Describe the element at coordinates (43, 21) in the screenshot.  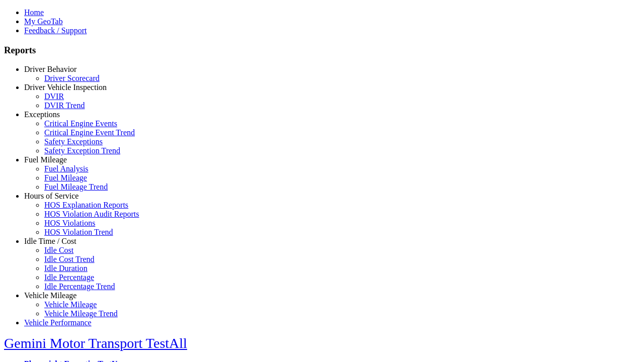
I see `a: My GeoTab` at that location.